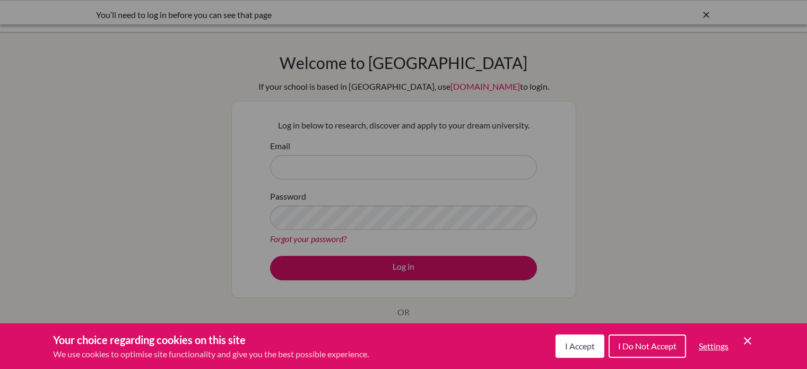 This screenshot has height=369, width=807. I want to click on p: We use cookies to optimise site functionality and give you the best possible experience., so click(211, 354).